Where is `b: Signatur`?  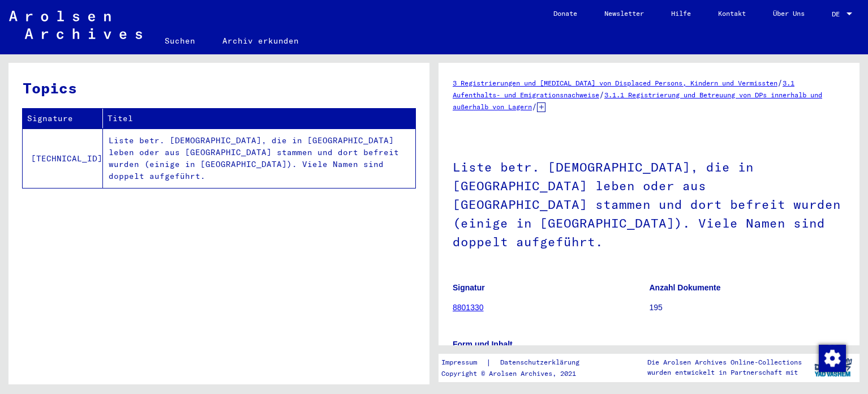
b: Signatur is located at coordinates (468, 288).